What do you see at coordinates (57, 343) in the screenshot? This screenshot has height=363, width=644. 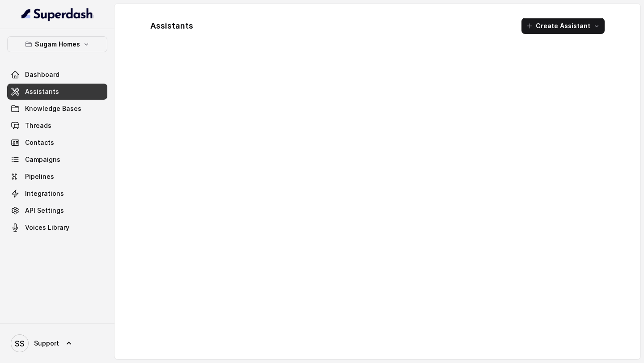 I see `a: Support` at bounding box center [57, 343].